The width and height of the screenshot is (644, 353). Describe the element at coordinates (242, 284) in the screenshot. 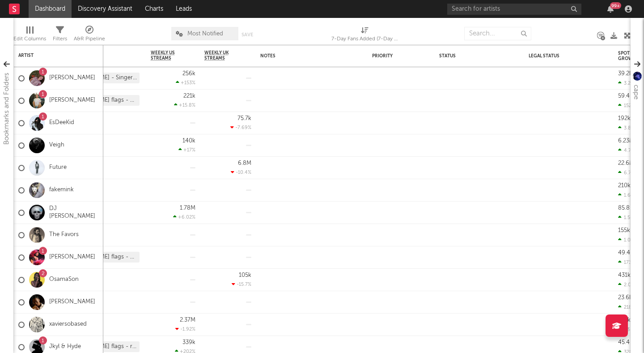

I see `div: -15.7 %` at that location.